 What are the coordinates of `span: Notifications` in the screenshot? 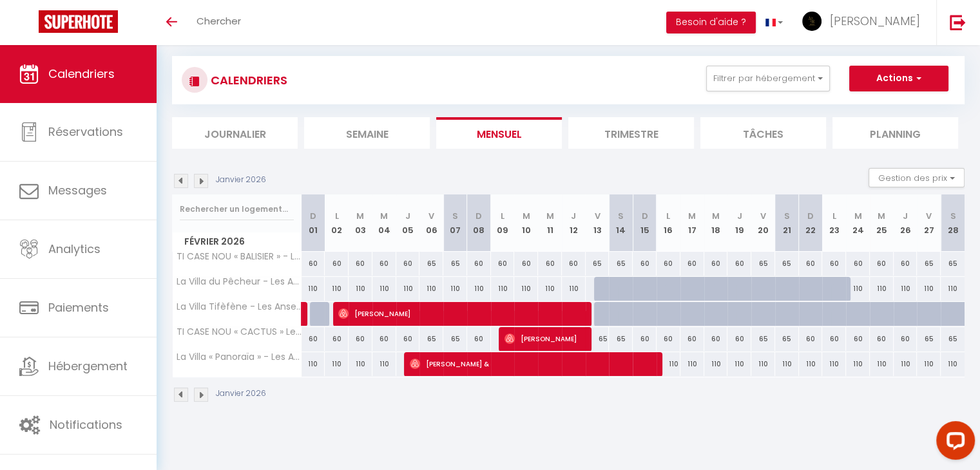 It's located at (85, 425).